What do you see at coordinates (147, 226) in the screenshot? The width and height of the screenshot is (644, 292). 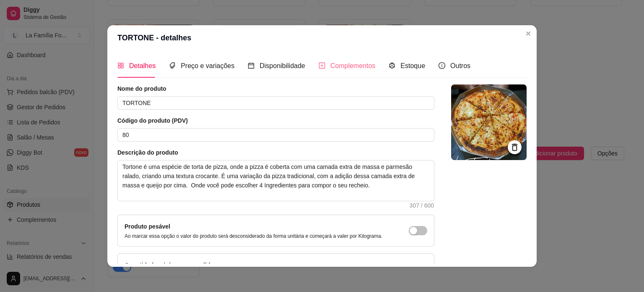 I see `label: Produto pesável` at bounding box center [147, 226].